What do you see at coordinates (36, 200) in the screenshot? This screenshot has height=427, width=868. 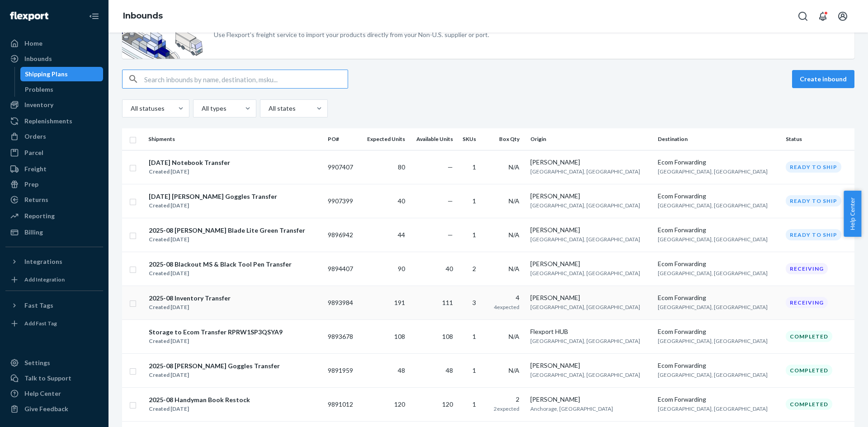 I see `div: Returns` at bounding box center [36, 200].